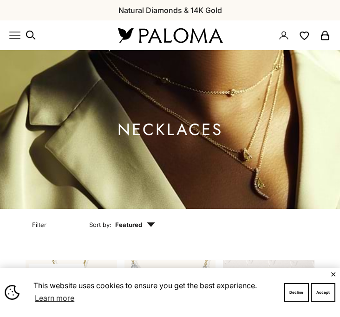 The height and width of the screenshot is (317, 340). What do you see at coordinates (304, 35) in the screenshot?
I see `nav: Secondary navigation` at bounding box center [304, 35].